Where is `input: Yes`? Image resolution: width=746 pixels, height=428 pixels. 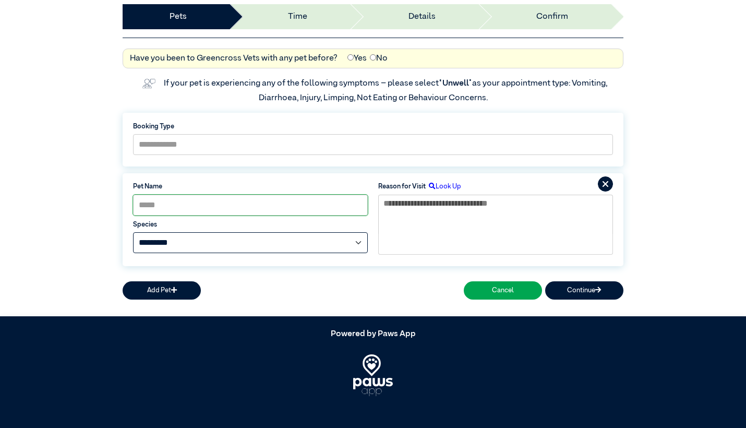
input: Yes is located at coordinates (350, 57).